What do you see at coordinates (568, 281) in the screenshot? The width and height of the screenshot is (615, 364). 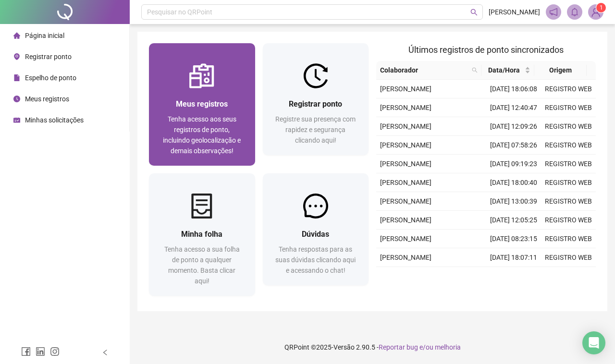 I see `td: REGISTRO MANUAL` at bounding box center [568, 281].